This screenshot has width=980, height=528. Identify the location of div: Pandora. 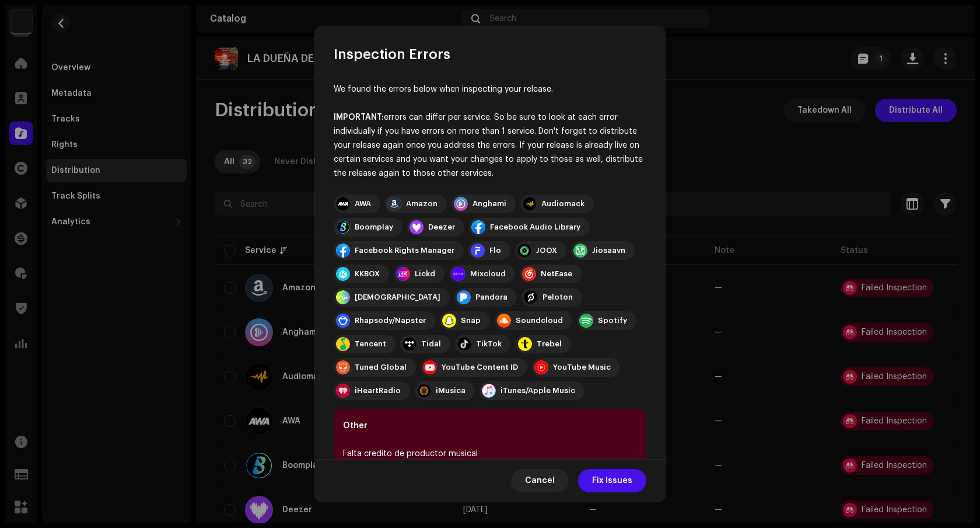
(491, 297).